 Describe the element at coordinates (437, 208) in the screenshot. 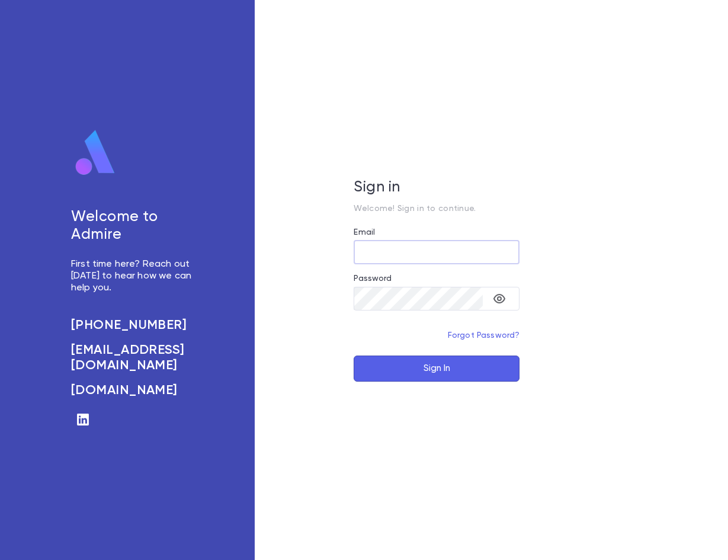

I see `p: Welcome! Sign in to continue.` at that location.